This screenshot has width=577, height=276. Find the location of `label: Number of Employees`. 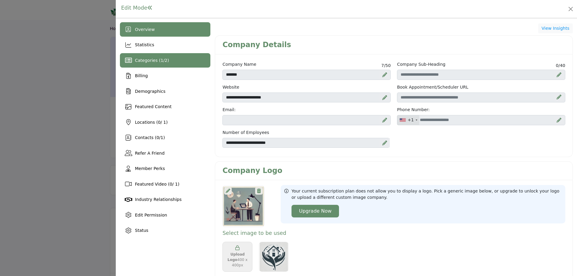

label: Number of Employees is located at coordinates (306, 132).